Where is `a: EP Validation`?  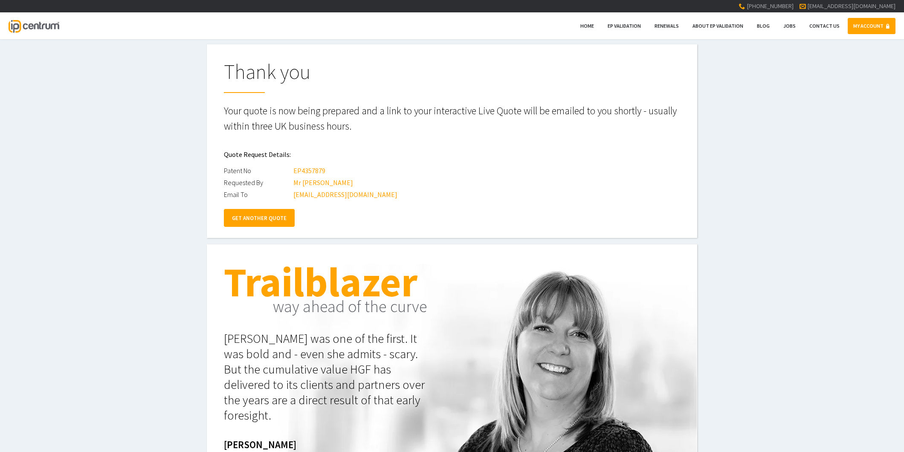
a: EP Validation is located at coordinates (624, 26).